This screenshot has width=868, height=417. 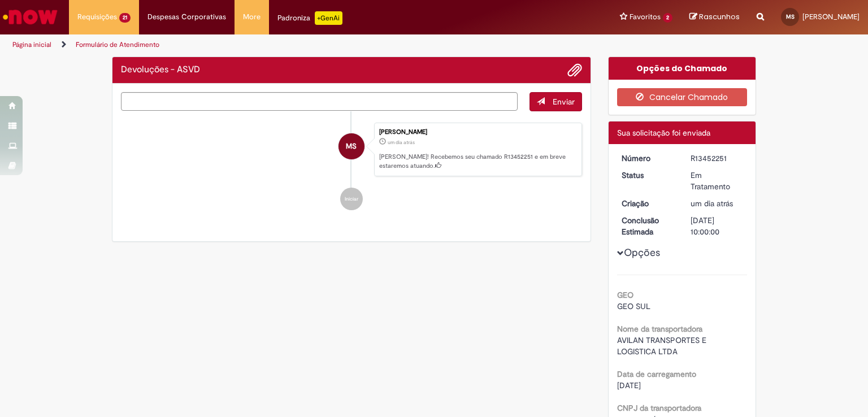 What do you see at coordinates (98, 17) in the screenshot?
I see `span: Requisições` at bounding box center [98, 17].